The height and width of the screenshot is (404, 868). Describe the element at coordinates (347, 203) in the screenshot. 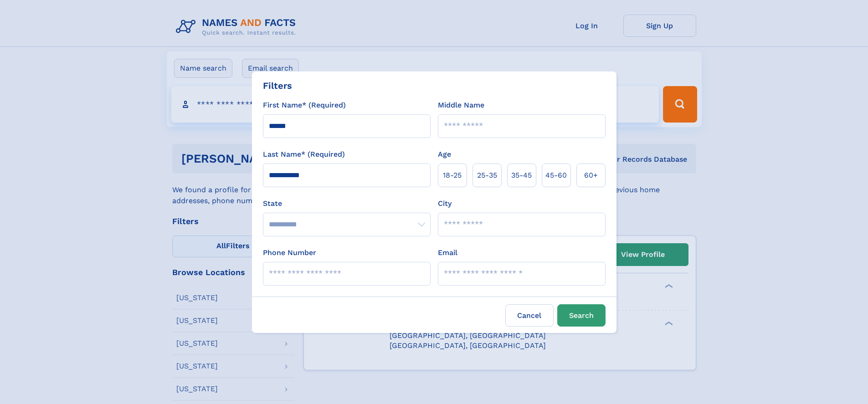

I see `label: State` at that location.